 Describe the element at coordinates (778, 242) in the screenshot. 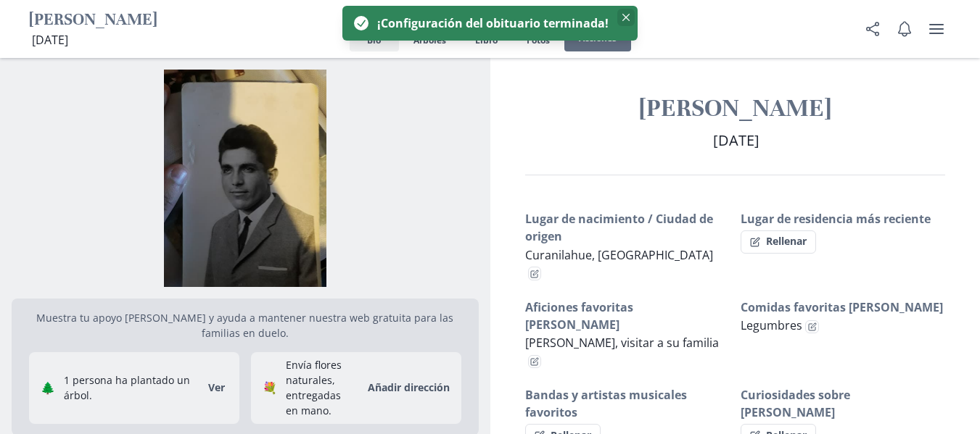

I see `button: Rellenar` at that location.